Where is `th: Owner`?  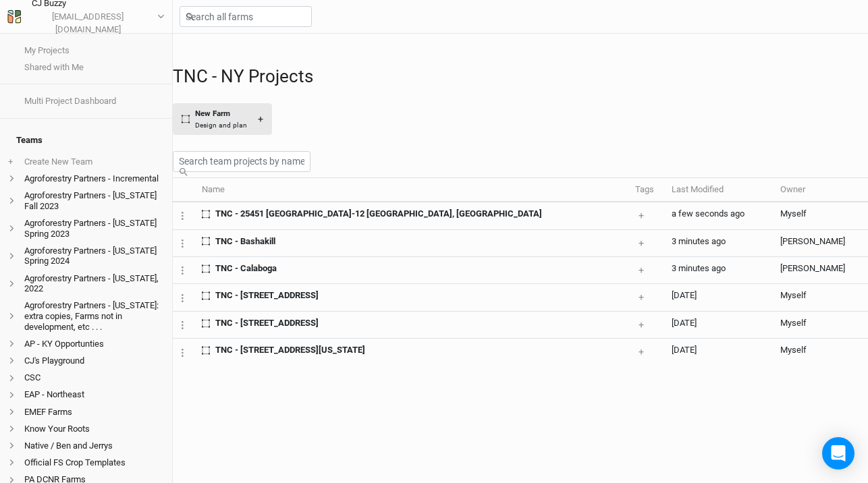
th: Owner is located at coordinates (821, 190).